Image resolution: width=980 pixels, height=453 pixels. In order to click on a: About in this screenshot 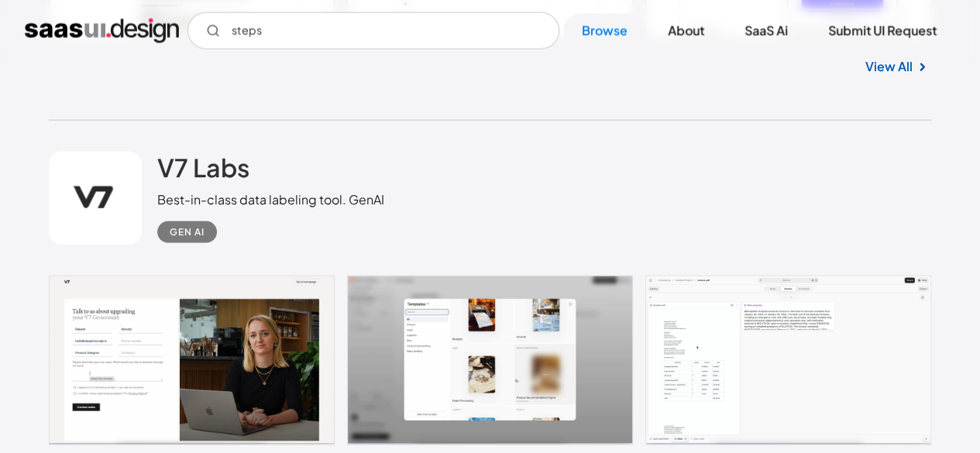, I will do `click(686, 31)`.